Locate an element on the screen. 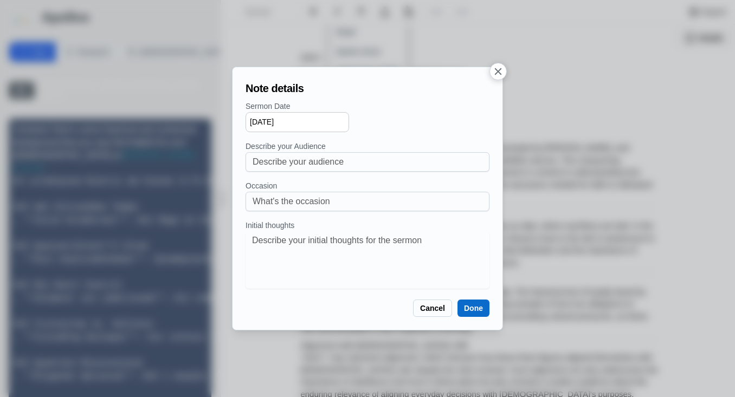  h2: Note details is located at coordinates (367, 88).